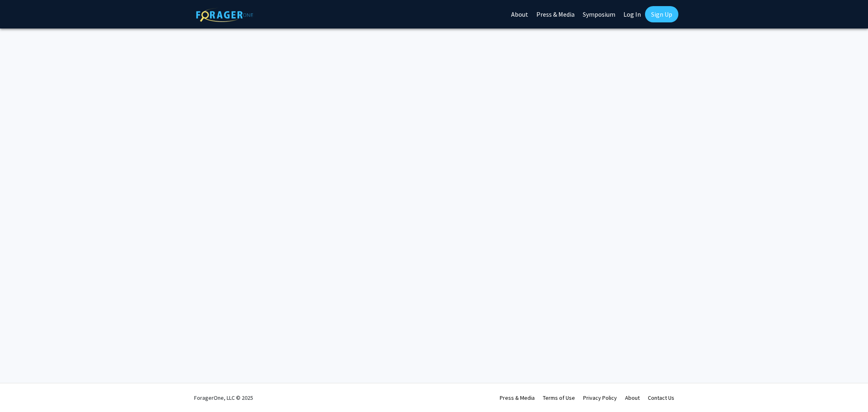 This screenshot has height=412, width=868. What do you see at coordinates (661, 398) in the screenshot?
I see `a: Contact Us` at bounding box center [661, 398].